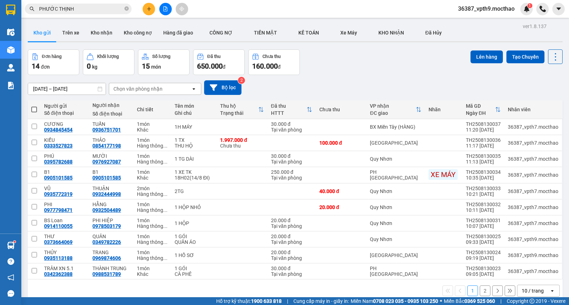  Describe the element at coordinates (292, 156) in the screenshot. I see `div: 30.000 đ` at that location.